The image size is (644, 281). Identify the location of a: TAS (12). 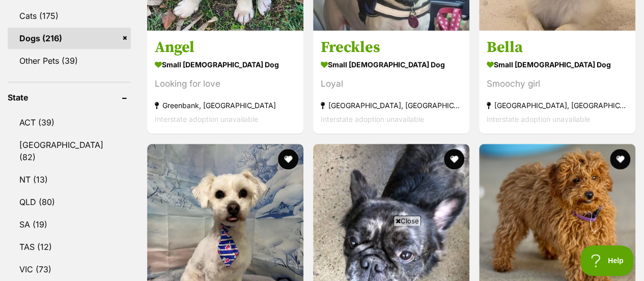
(69, 247).